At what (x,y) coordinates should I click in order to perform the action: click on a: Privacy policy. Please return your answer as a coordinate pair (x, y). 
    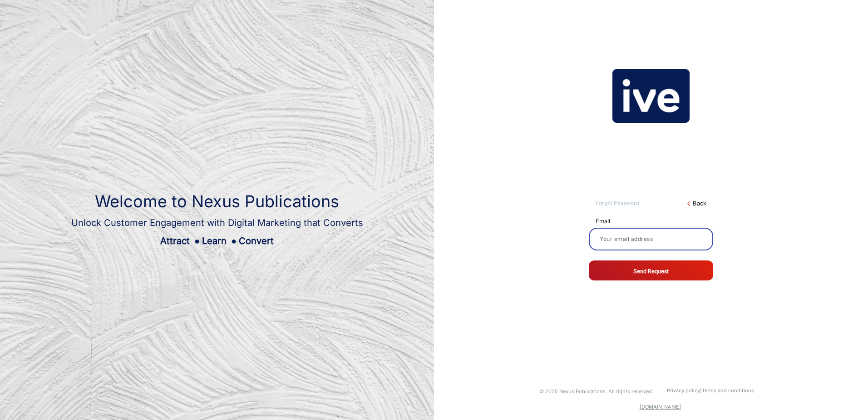
    Looking at the image, I should click on (684, 391).